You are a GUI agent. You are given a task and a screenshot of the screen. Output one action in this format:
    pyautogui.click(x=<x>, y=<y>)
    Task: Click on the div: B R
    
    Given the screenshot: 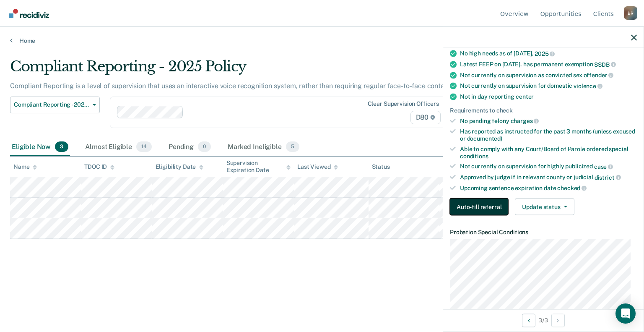 What is the action you would take?
    pyautogui.click(x=630, y=13)
    